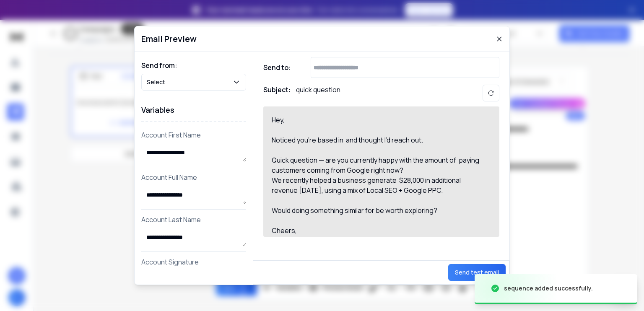 This screenshot has height=311, width=644. I want to click on button: Send test email, so click(477, 273).